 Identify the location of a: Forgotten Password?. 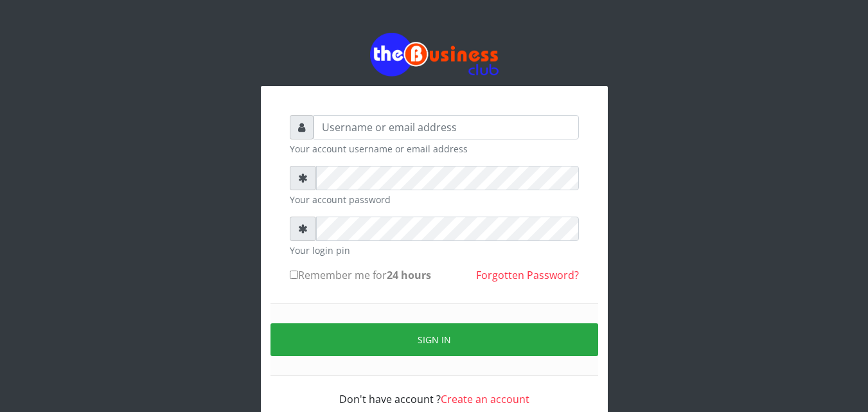
(528, 275).